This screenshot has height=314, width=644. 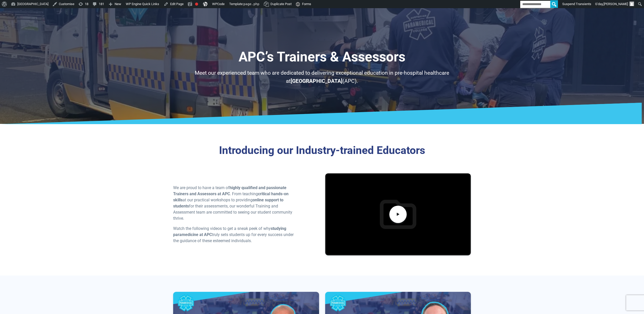 What do you see at coordinates (322, 77) in the screenshot?
I see `p: Meet our experienced team who are dedicated to delivering exceptional education in pre-hospital h...` at bounding box center [322, 77].